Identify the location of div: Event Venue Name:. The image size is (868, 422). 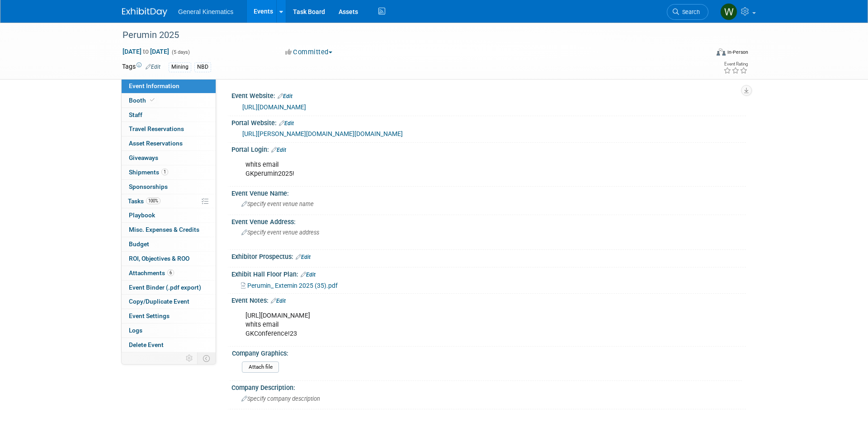
(489, 192).